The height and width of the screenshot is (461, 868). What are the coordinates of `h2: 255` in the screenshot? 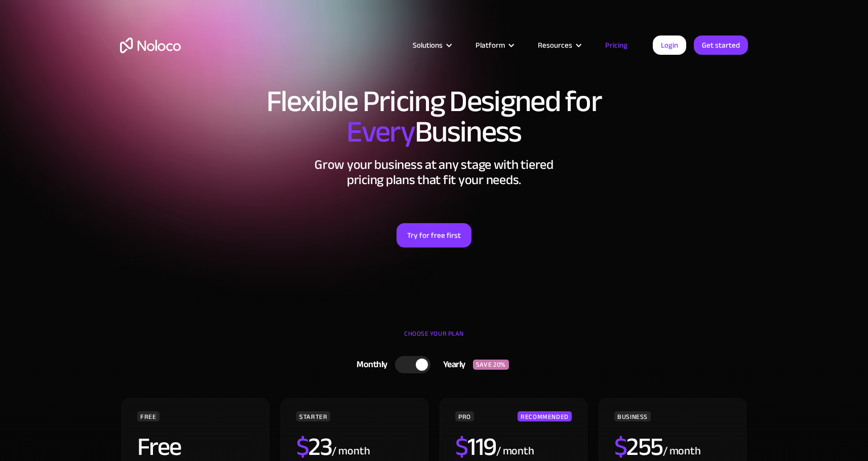 It's located at (639, 446).